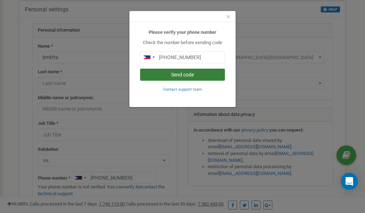 This screenshot has width=365, height=213. What do you see at coordinates (182, 89) in the screenshot?
I see `small: Contact support team` at bounding box center [182, 89].